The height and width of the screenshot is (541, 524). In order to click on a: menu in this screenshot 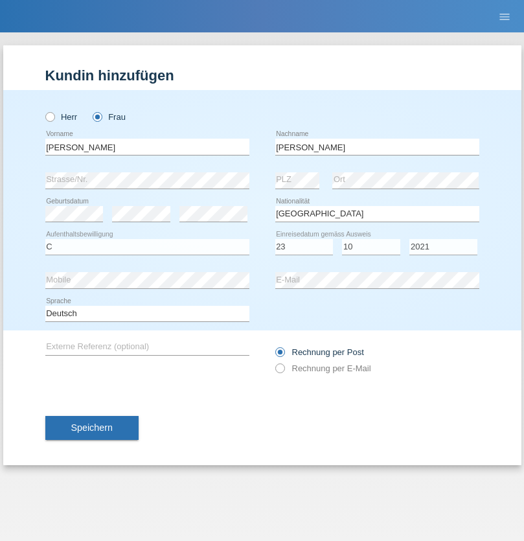, I will do `click(505, 16)`.